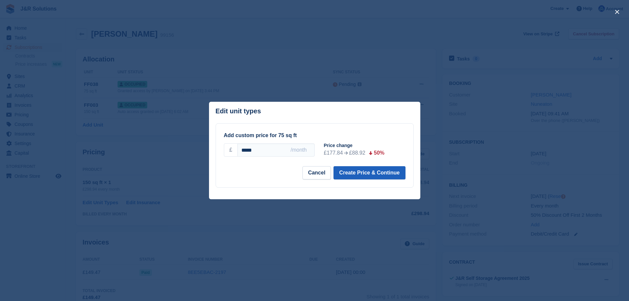  What do you see at coordinates (315, 135) in the screenshot?
I see `div: Add custom price for 75 sq ft` at bounding box center [315, 135].